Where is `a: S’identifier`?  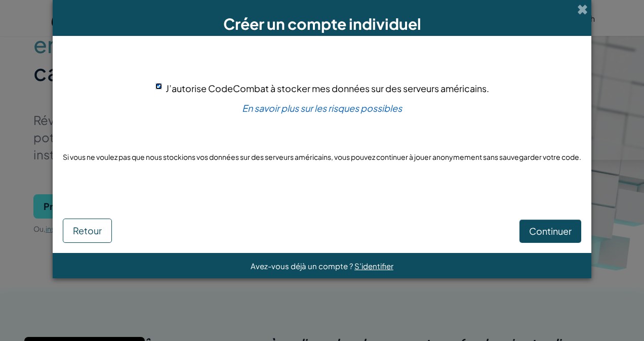 a: S’identifier is located at coordinates (374, 266).